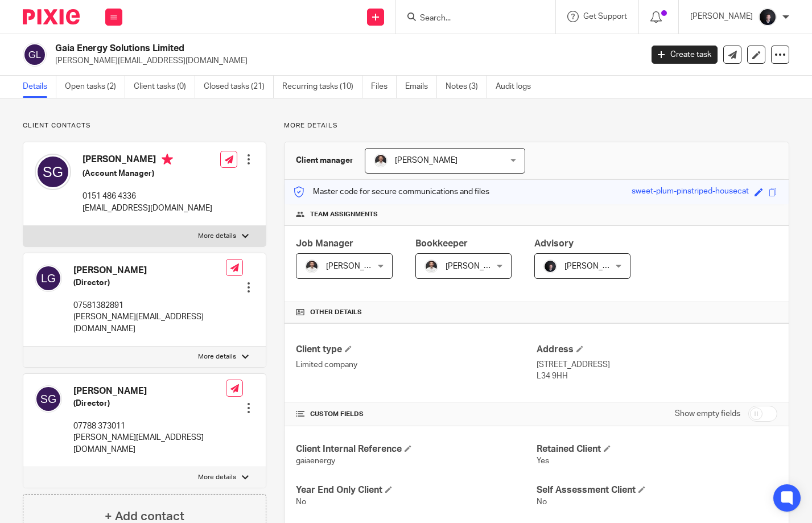 The height and width of the screenshot is (523, 812). What do you see at coordinates (238, 87) in the screenshot?
I see `a: Closed tasks (21)` at bounding box center [238, 87].